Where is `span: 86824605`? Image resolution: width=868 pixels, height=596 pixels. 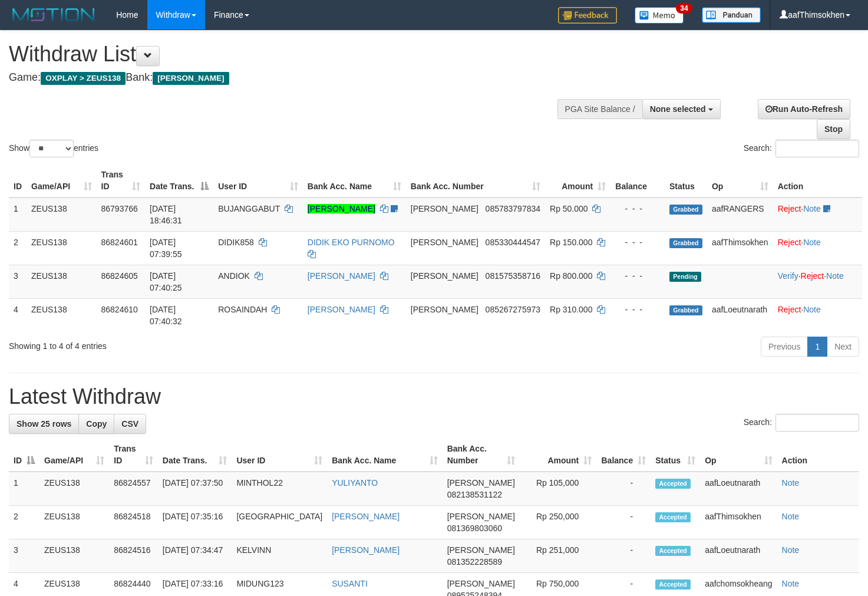 span: 86824605 is located at coordinates (120, 276).